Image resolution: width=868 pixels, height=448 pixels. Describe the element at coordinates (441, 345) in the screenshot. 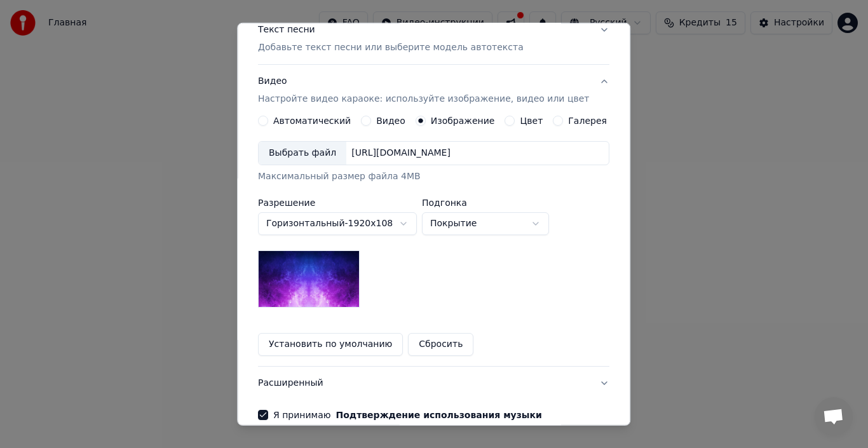

I see `button: Сбросить` at that location.